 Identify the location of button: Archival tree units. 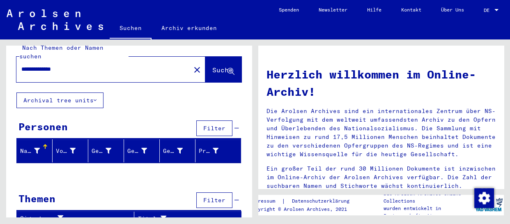
(60, 100).